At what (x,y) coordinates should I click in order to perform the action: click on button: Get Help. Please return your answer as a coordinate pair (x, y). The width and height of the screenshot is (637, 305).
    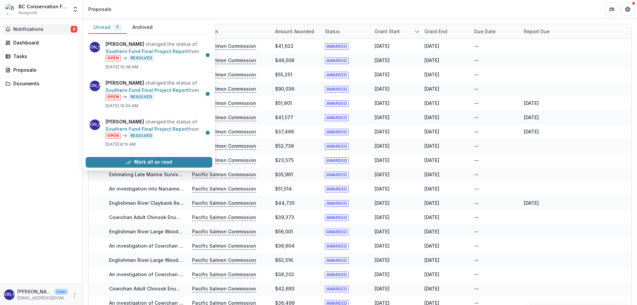
    Looking at the image, I should click on (627, 9).